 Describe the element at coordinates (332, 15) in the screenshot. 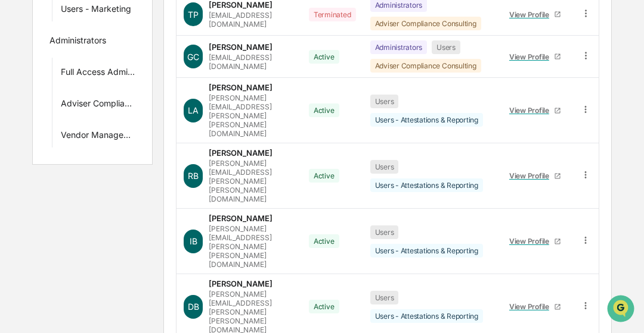

I see `div: Terminated` at that location.